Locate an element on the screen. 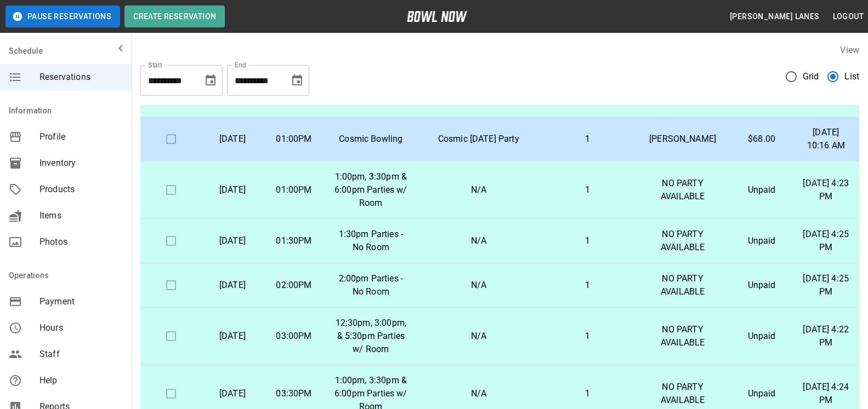 This screenshot has height=409, width=868. span: Inventory is located at coordinates (81, 164).